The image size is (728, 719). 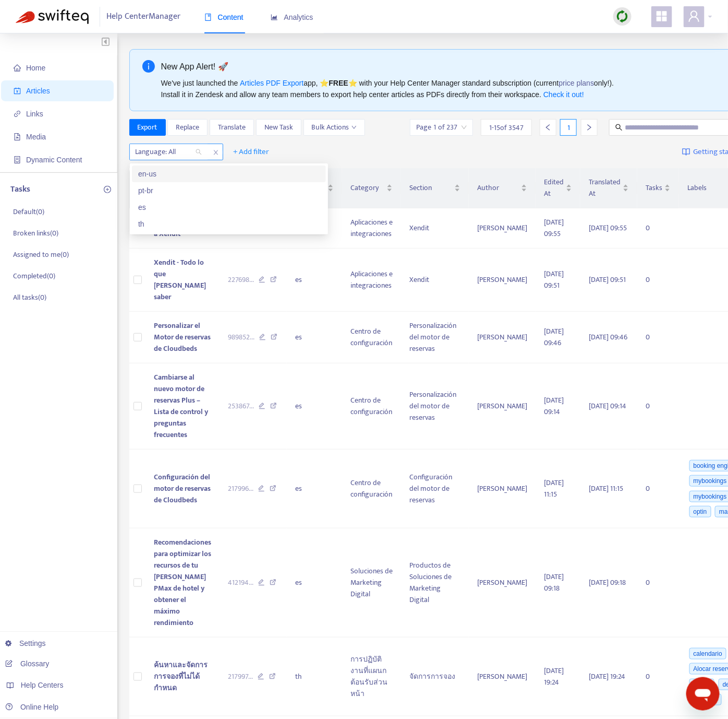 I want to click on span: Links, so click(x=35, y=114).